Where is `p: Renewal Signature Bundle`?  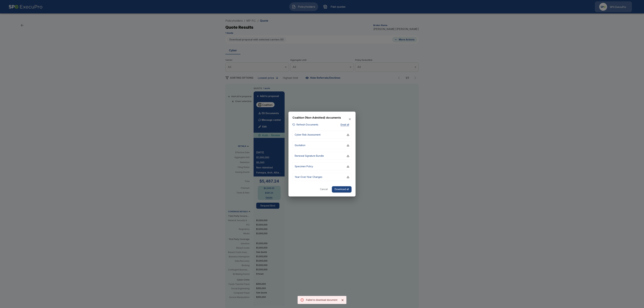
p: Renewal Signature Bundle is located at coordinates (310, 156).